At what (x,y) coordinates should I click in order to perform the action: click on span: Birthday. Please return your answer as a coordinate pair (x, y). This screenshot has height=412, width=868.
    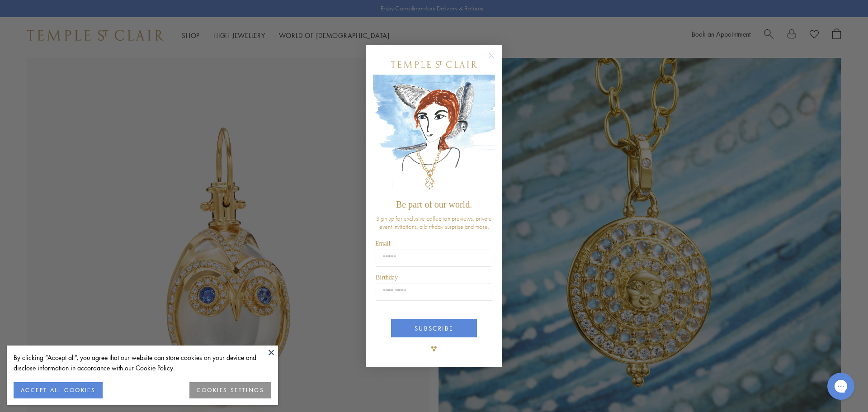
    Looking at the image, I should click on (387, 277).